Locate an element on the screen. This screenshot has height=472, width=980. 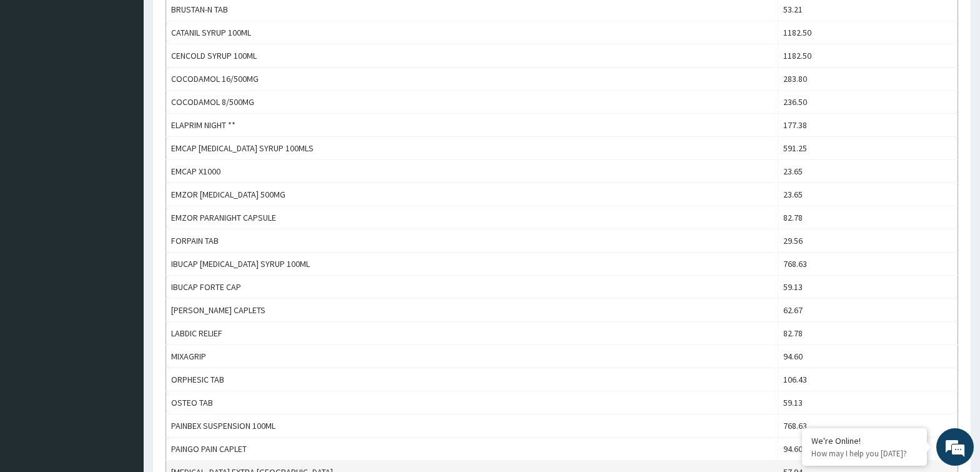
td: LABDIC RELIEF is located at coordinates (473, 333).